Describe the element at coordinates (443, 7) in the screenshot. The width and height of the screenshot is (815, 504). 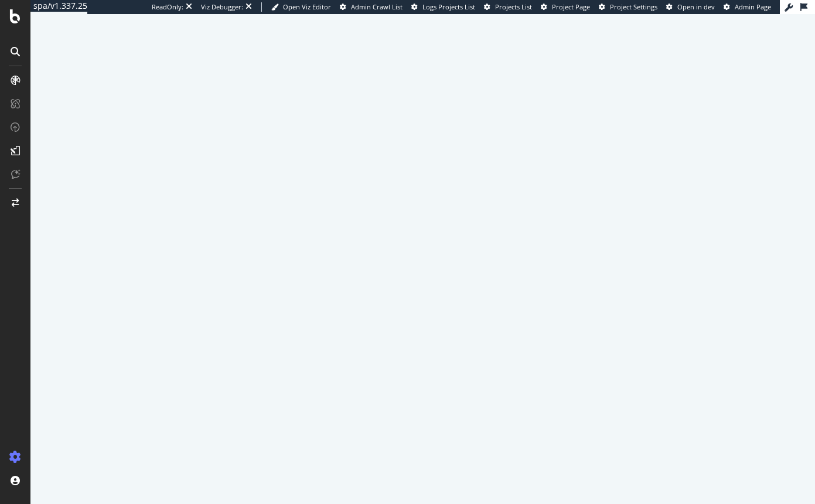
I see `a: Logs Projects List` at that location.